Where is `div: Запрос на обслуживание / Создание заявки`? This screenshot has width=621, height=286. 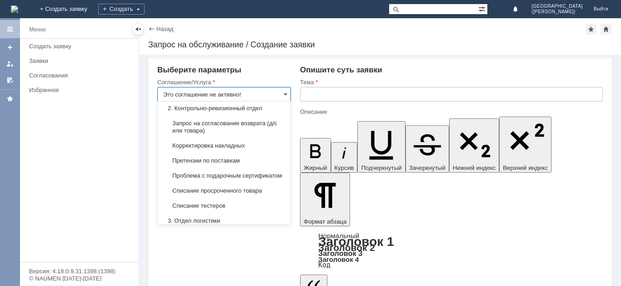 div: Запрос на обслуживание / Создание заявки is located at coordinates (380, 45).